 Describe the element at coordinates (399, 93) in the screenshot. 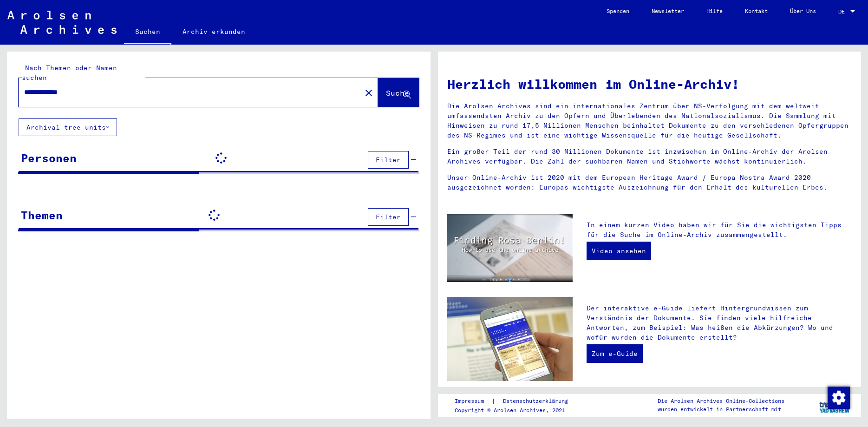

I see `button: Suche` at that location.